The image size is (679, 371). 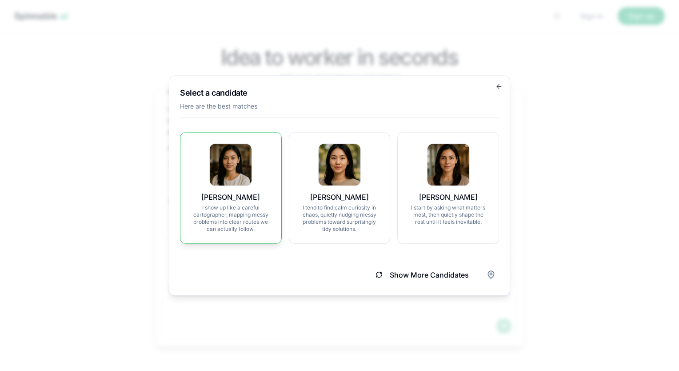 What do you see at coordinates (340, 93) in the screenshot?
I see `h2: Select a candidate` at bounding box center [340, 93].